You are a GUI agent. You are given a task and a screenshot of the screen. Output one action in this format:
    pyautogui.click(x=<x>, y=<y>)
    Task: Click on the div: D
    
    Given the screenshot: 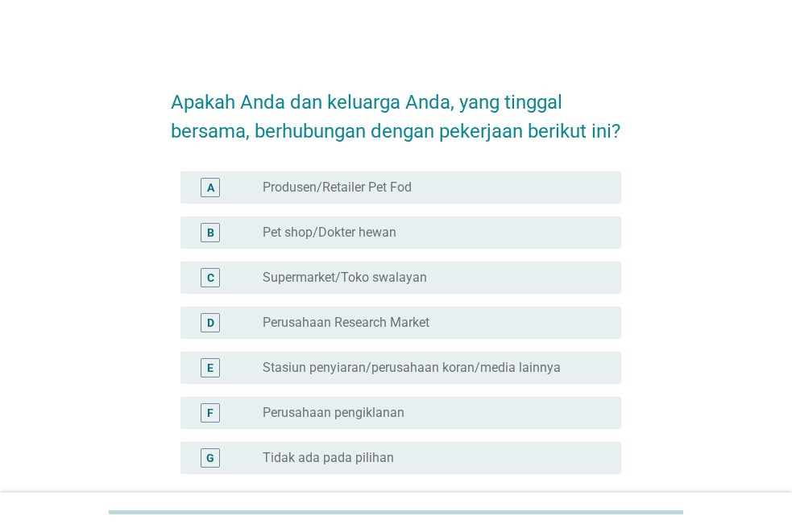 What is the action you would take?
    pyautogui.click(x=210, y=322)
    